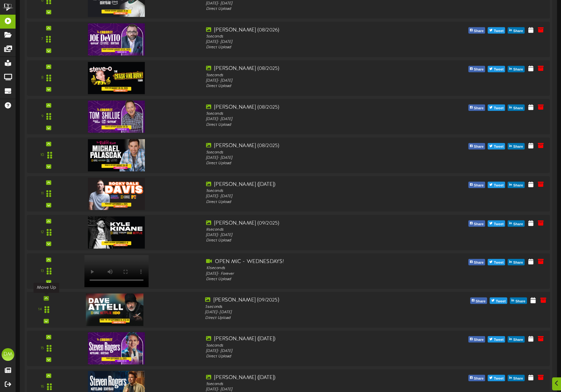 This screenshot has height=392, width=561. I want to click on div: 9, so click(42, 116).